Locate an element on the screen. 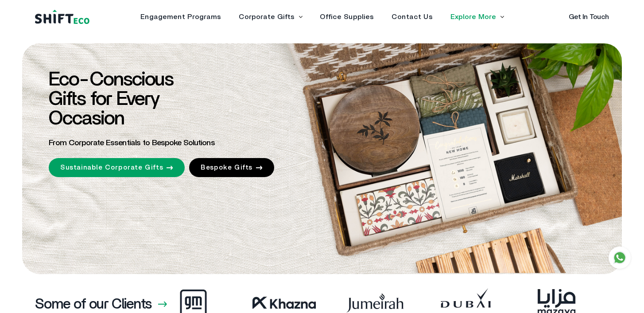 This screenshot has height=313, width=644. span: Eco-Conscious Gifts for Every Occasion is located at coordinates (111, 99).